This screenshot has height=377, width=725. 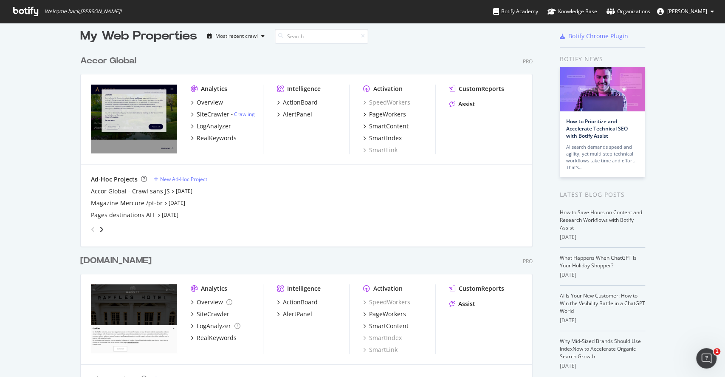 What do you see at coordinates (93, 229) in the screenshot?
I see `div: angle-left` at bounding box center [93, 229].